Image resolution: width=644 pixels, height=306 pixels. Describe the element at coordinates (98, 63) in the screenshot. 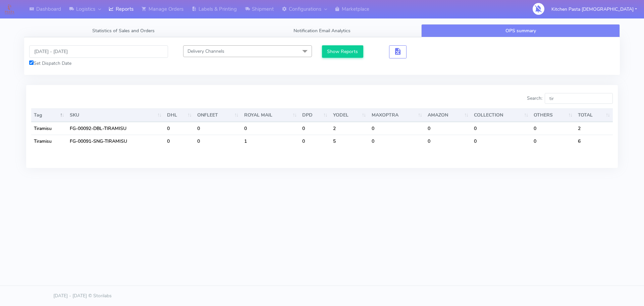

I see `div: Set Dispatch Date` at that location.